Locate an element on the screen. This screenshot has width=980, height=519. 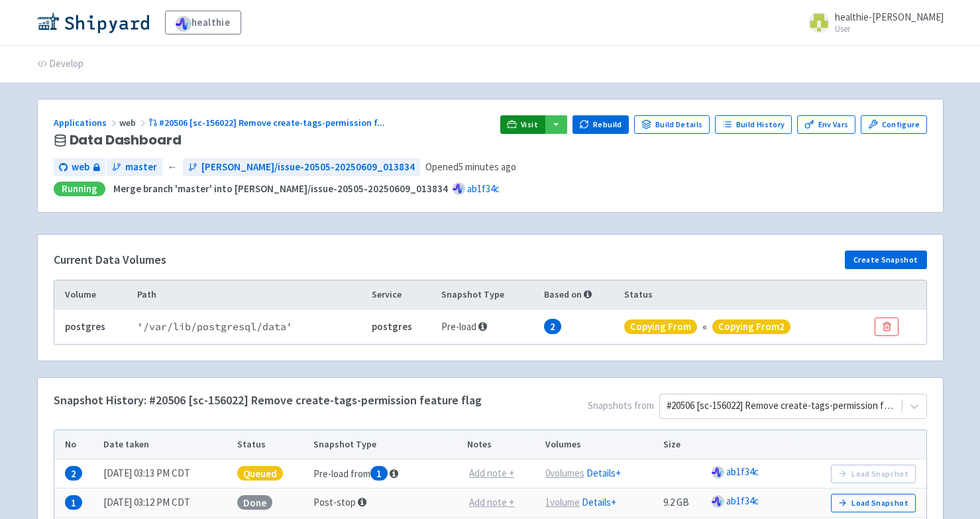
th: Date taken is located at coordinates (166, 445).